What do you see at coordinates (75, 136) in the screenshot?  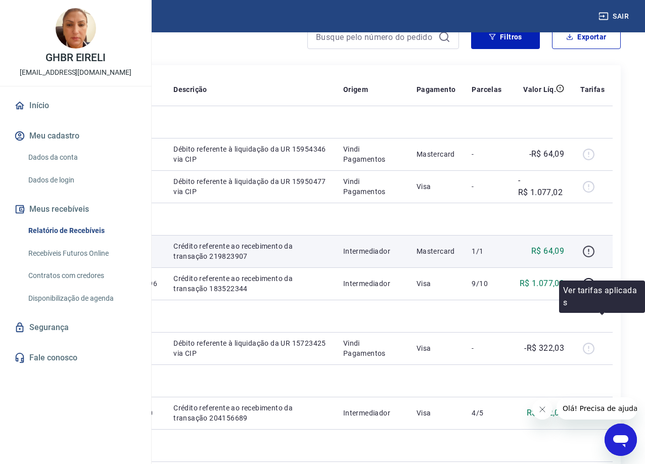 I see `button: Meu cadastro` at bounding box center [75, 136].